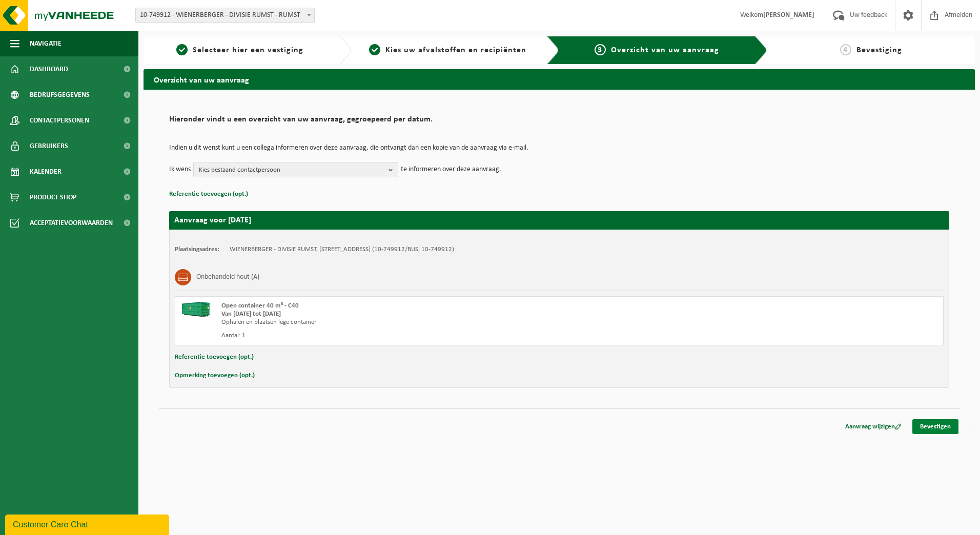 Image resolution: width=980 pixels, height=535 pixels. What do you see at coordinates (71, 223) in the screenshot?
I see `span: Acceptatievoorwaarden` at bounding box center [71, 223].